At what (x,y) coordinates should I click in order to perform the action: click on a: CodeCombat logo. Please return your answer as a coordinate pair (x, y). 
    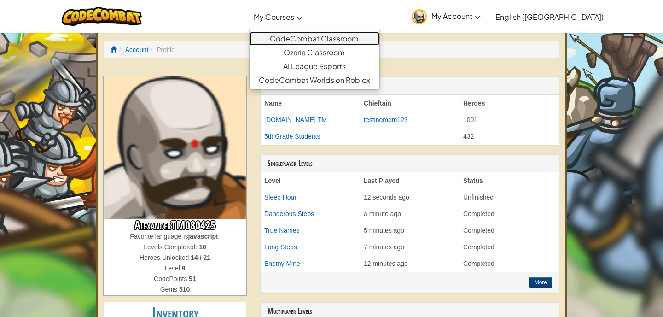
    Looking at the image, I should click on (102, 16).